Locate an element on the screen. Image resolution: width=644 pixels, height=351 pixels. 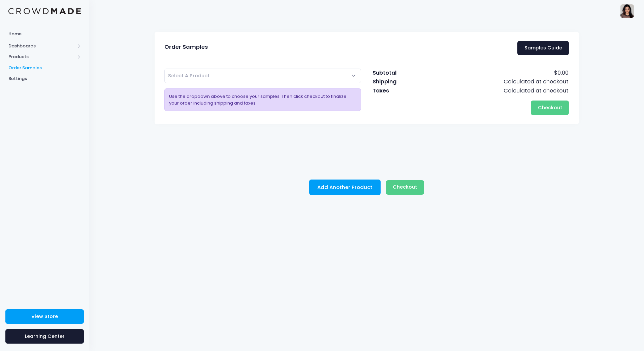
span: Dashboards is located at coordinates (41, 46).